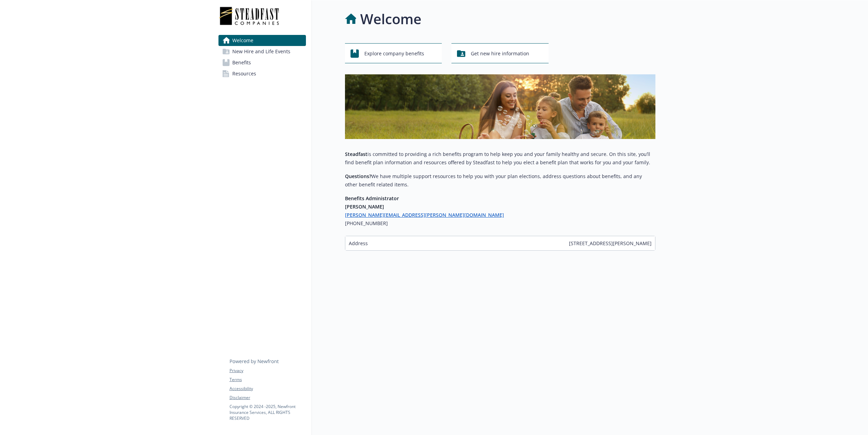  I want to click on span: Welcome, so click(243, 40).